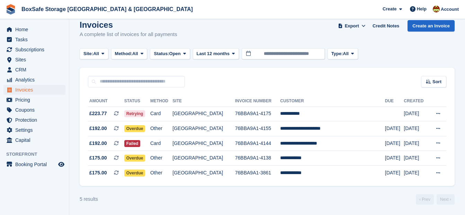 The height and width of the screenshot is (215, 465). What do you see at coordinates (129, 54) in the screenshot?
I see `button: Method: All` at bounding box center [129, 54].